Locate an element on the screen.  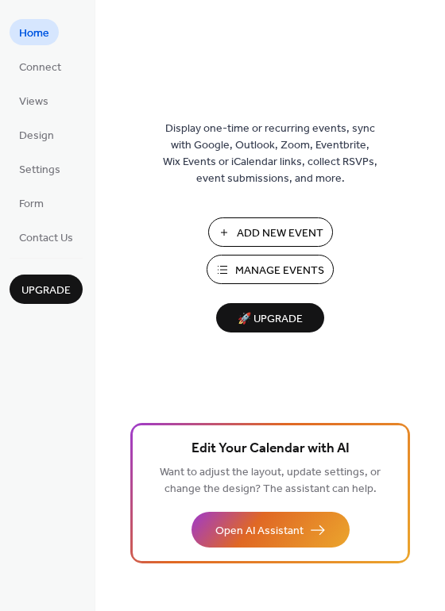
span: Want to adjust the layout, update settings, or change the design? The assistant can help. is located at coordinates (270, 481).